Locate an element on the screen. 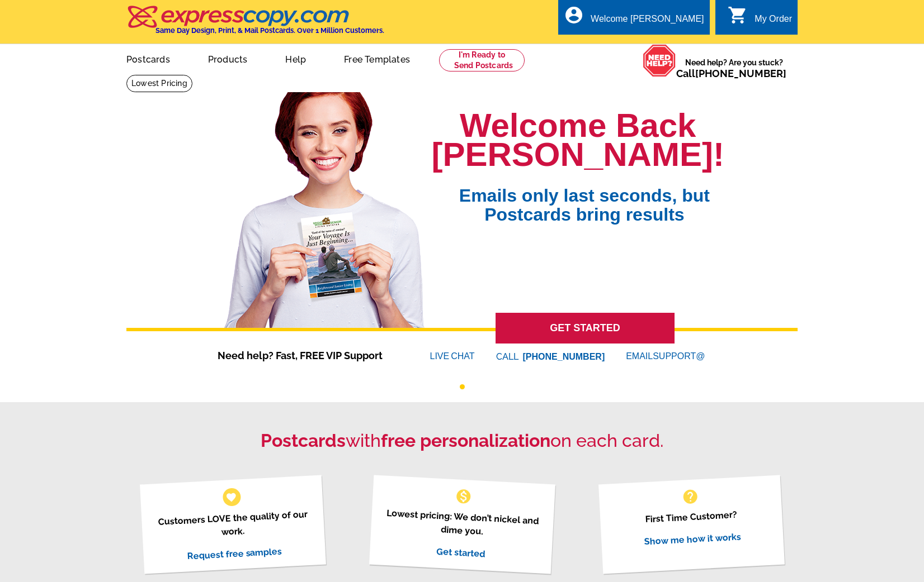 The image size is (924, 582). h2: with on each card. is located at coordinates (462, 441).